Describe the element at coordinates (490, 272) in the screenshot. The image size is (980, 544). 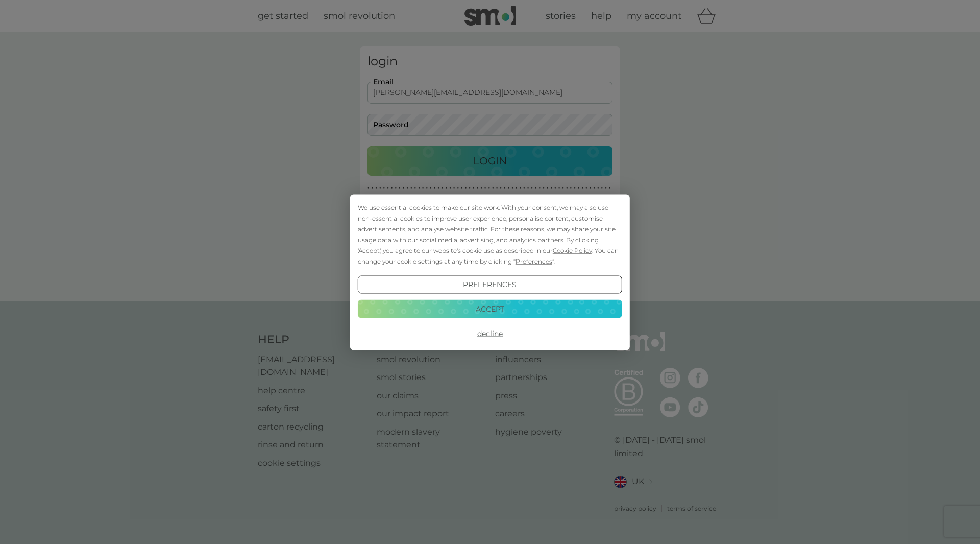
I see `div: Cookie Consent Prompt` at that location.